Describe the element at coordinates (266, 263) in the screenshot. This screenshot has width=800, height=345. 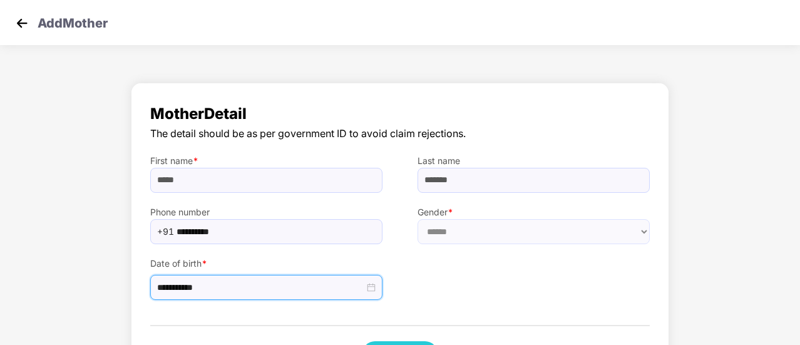
I see `label: Date of birth` at that location.